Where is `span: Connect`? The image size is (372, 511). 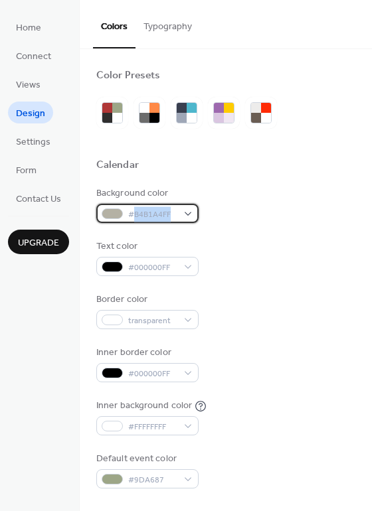 span: Connect is located at coordinates (33, 56).